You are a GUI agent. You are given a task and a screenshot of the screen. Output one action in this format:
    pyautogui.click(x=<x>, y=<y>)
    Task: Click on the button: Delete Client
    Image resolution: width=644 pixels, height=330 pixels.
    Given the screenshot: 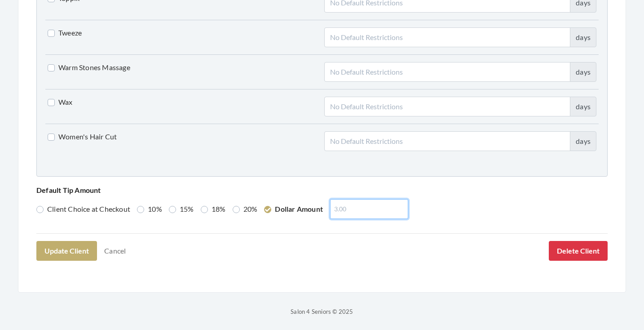 What is the action you would take?
    pyautogui.click(x=578, y=251)
    